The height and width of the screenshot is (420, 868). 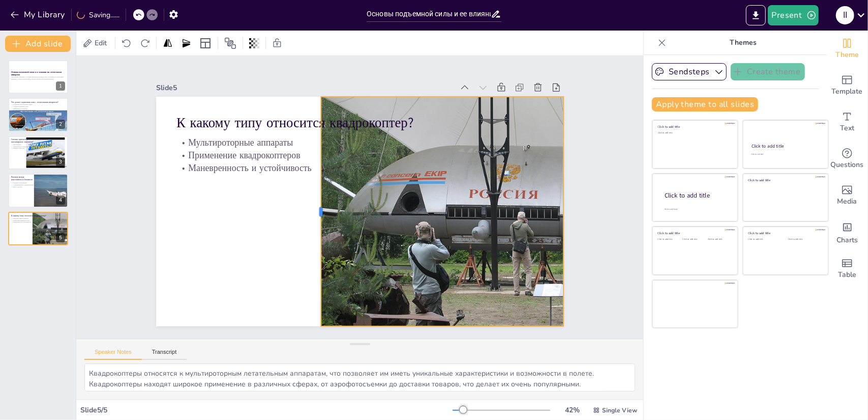 What do you see at coordinates (164, 354) in the screenshot?
I see `button: Transcript` at bounding box center [164, 354].